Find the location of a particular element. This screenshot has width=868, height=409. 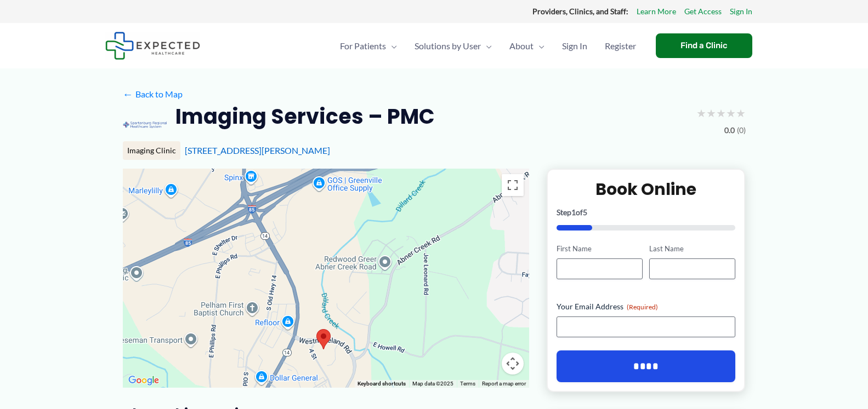

span: (Required) is located at coordinates (642, 307).